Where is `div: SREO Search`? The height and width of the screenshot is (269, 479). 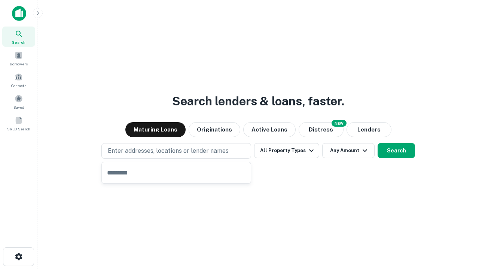
div: SREO Search is located at coordinates (19, 124).